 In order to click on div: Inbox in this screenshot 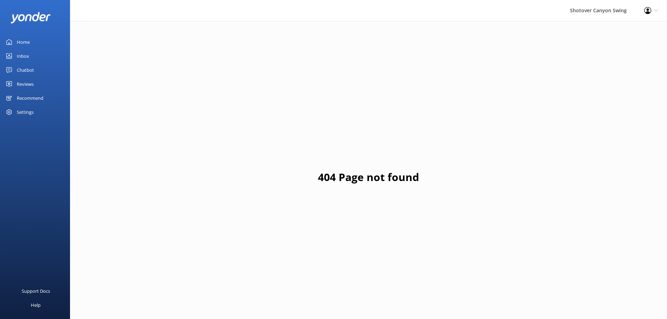, I will do `click(23, 56)`.